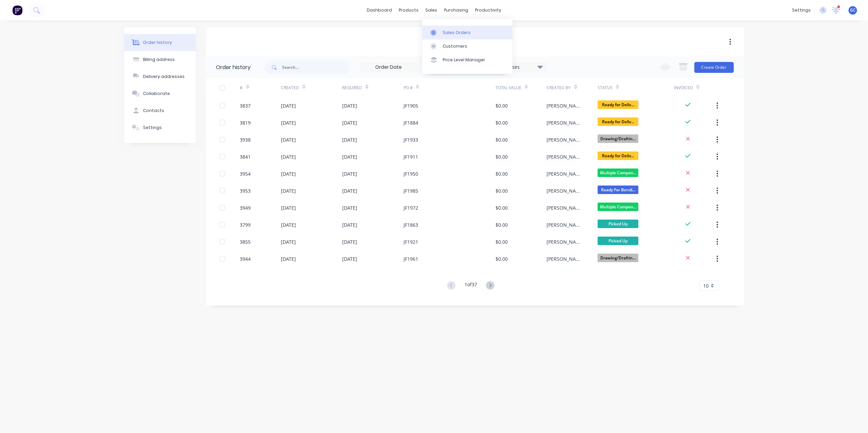  Describe the element at coordinates (245, 259) in the screenshot. I see `div: 3944` at that location.